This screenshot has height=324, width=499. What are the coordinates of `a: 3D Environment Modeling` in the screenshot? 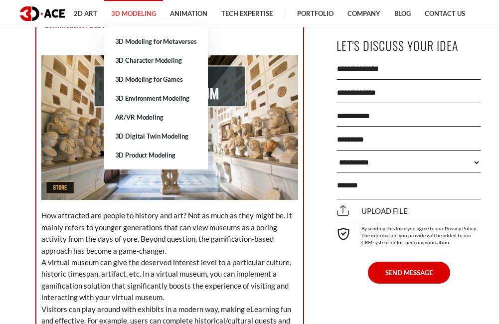 It's located at (156, 98).